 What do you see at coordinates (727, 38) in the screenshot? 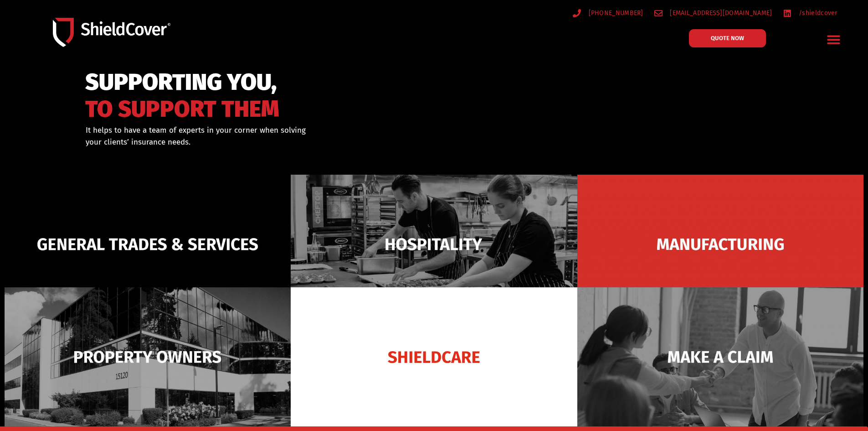
I see `a: QUOTE NOW` at bounding box center [727, 38].